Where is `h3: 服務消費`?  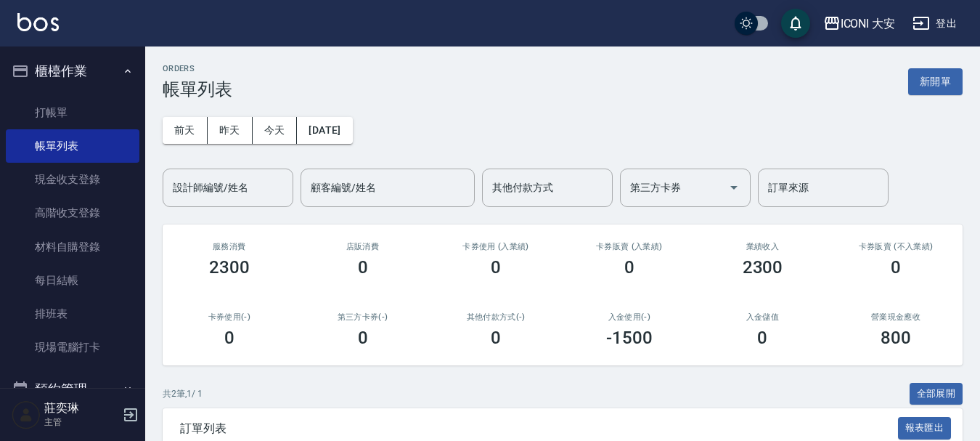
h3: 服務消費 is located at coordinates (229, 246).